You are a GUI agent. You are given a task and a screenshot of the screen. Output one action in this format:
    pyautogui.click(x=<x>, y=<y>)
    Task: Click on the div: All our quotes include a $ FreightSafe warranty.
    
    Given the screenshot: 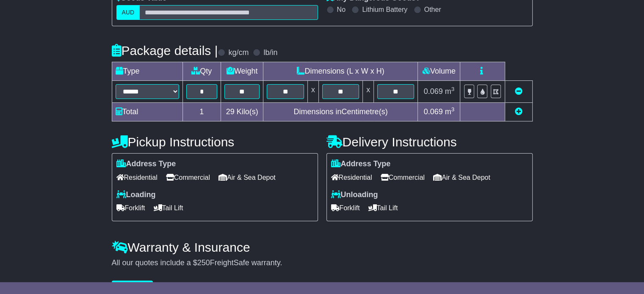 What is the action you would take?
    pyautogui.click(x=322, y=263)
    